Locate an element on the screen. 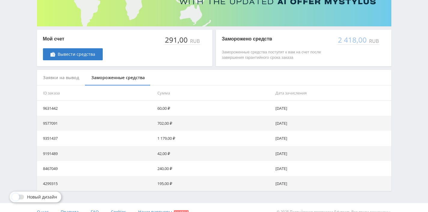 The width and height of the screenshot is (428, 212). td: 9577091 is located at coordinates (96, 123).